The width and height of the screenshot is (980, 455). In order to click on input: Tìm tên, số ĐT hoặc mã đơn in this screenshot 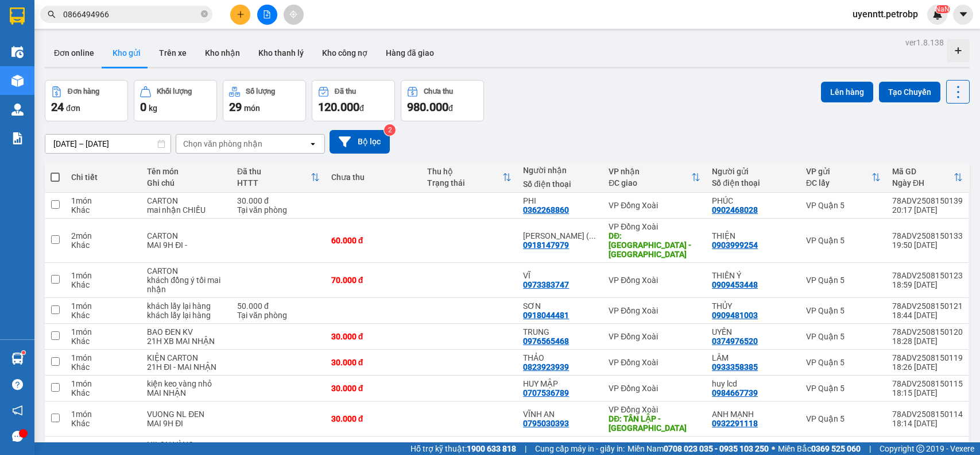, I will do `click(131, 15)`.